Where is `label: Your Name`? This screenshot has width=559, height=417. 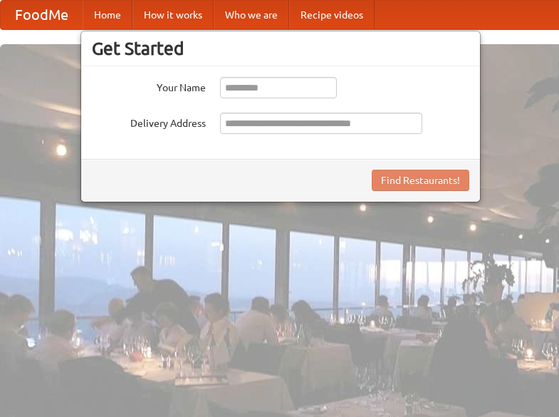 label: Your Name is located at coordinates (149, 85).